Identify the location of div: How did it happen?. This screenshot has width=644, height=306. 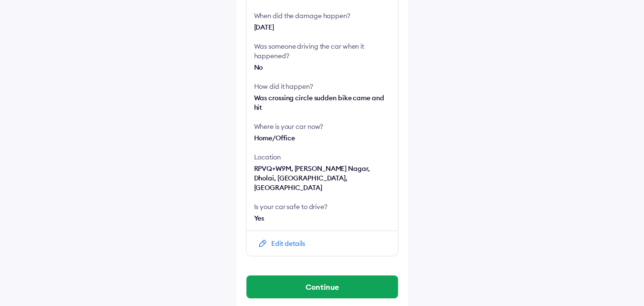
(322, 87).